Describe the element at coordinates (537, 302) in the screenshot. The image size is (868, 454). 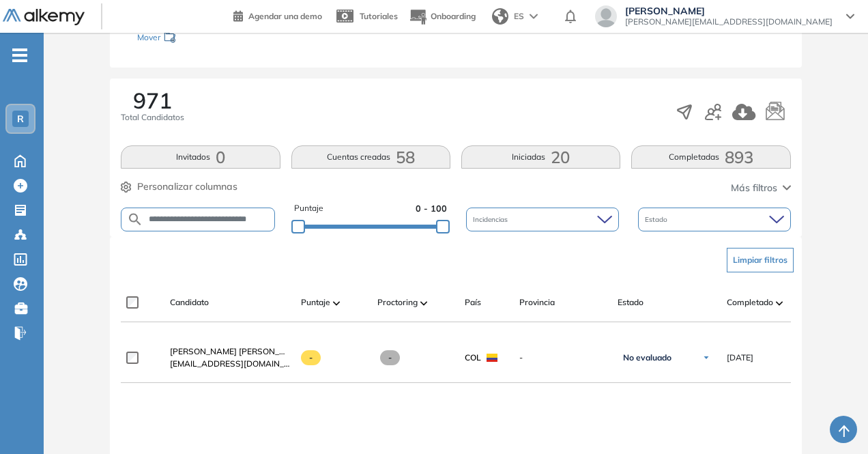
I see `span: Provincia` at that location.